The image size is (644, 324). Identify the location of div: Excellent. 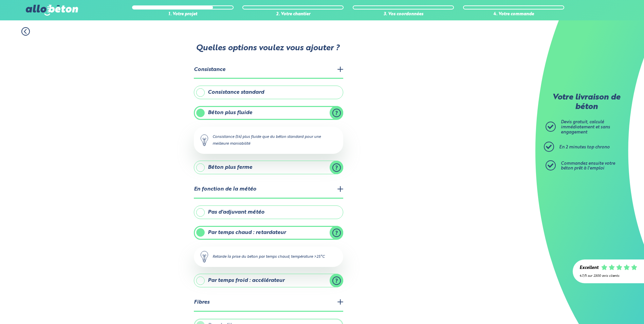
(589, 268).